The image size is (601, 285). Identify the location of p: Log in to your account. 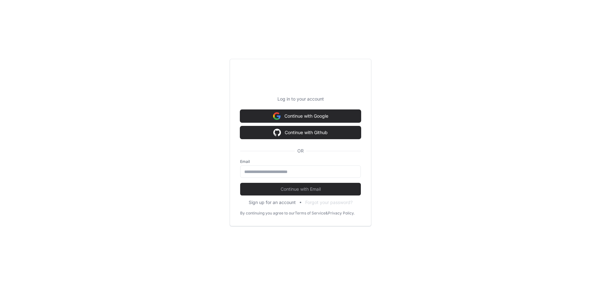
(301, 99).